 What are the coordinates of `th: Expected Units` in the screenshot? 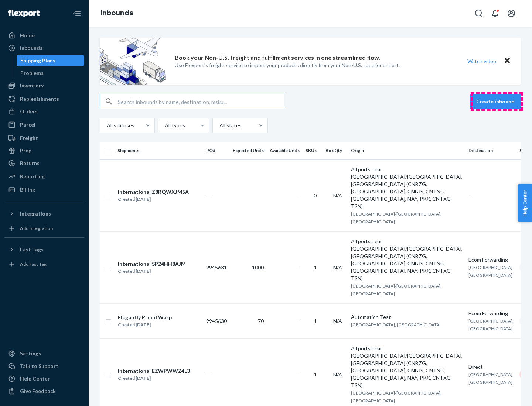 It's located at (248, 151).